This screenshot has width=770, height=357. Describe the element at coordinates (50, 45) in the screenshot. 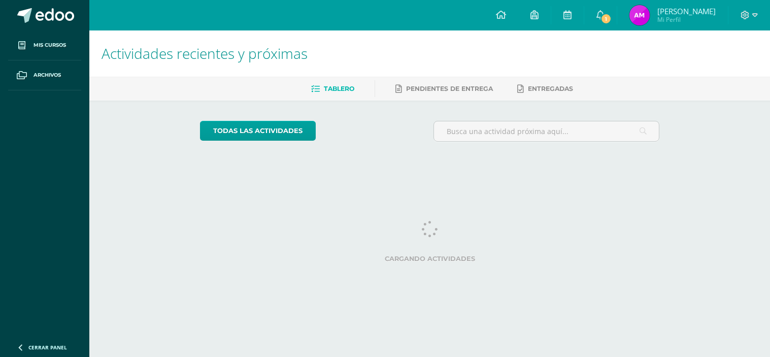

I see `span: Mis cursos` at that location.